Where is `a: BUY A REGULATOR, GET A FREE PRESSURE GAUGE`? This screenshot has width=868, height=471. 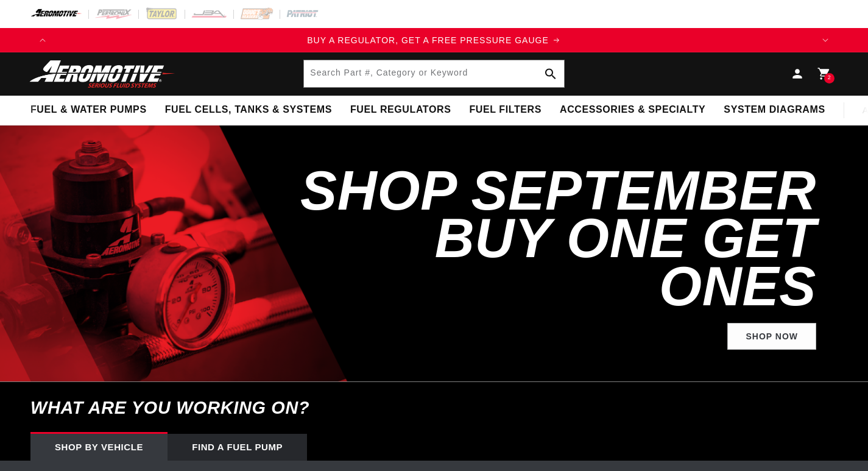
a: BUY A REGULATOR, GET A FREE PRESSURE GAUGE is located at coordinates (433, 40).